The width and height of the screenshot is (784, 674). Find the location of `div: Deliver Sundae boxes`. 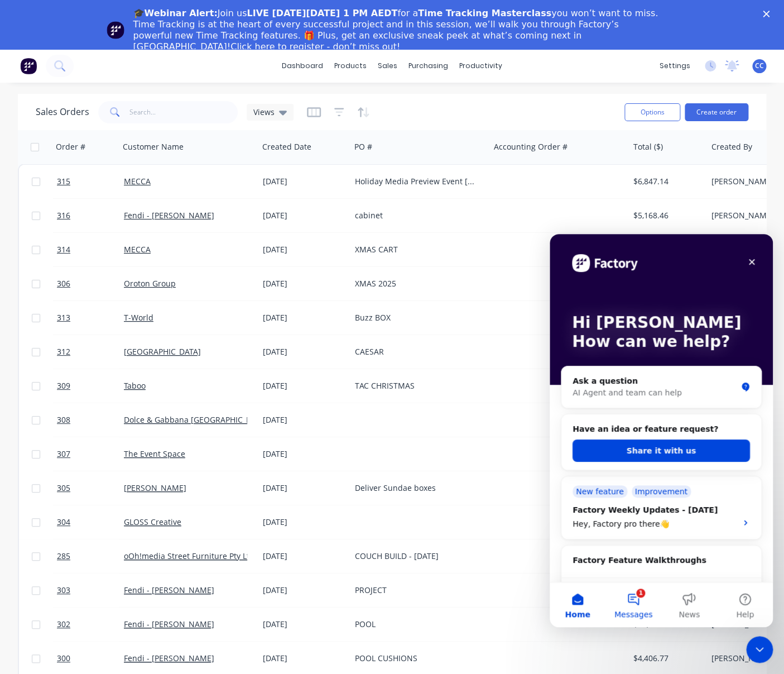

div: Deliver Sundae boxes is located at coordinates (417, 488).